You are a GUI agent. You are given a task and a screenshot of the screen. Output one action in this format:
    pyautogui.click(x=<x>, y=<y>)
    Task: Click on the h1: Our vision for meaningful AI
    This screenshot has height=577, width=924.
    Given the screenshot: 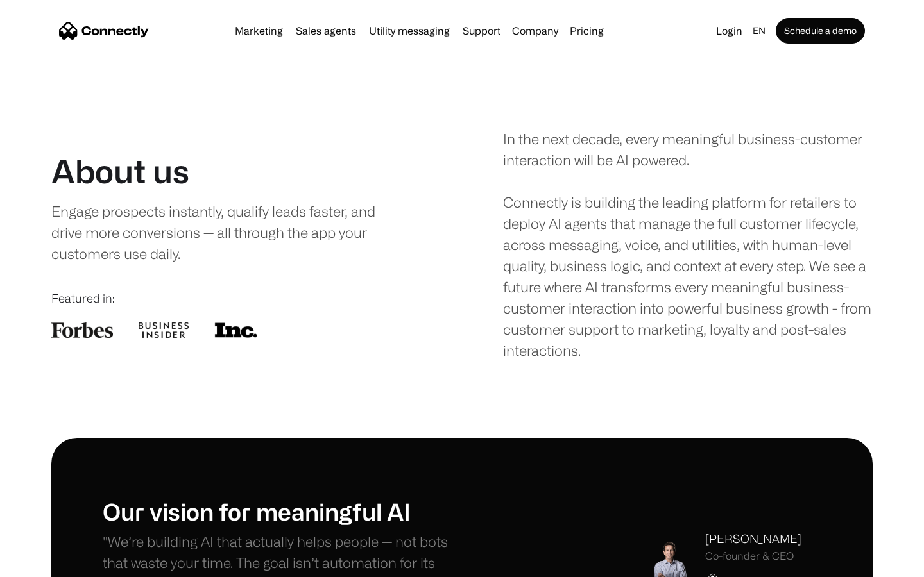 What is the action you would take?
    pyautogui.click(x=282, y=511)
    